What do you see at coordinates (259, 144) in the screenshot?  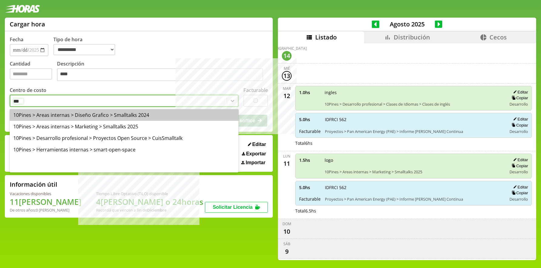 I see `span: Editar` at bounding box center [259, 144].